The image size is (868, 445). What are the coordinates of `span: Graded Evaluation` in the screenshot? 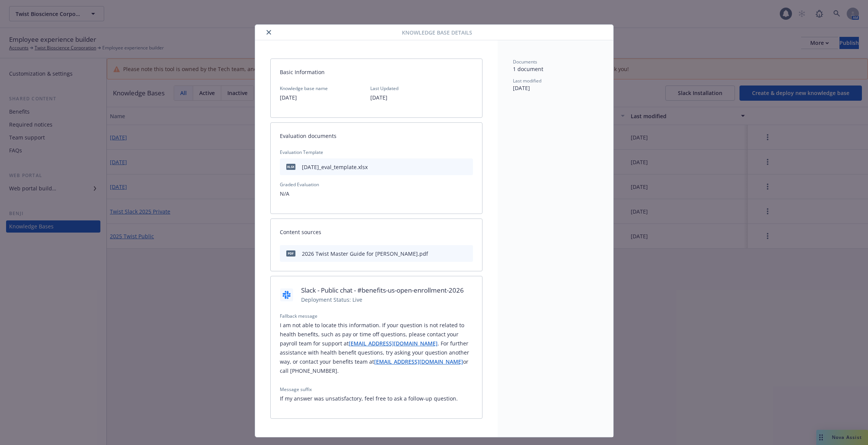 It's located at (376, 184).